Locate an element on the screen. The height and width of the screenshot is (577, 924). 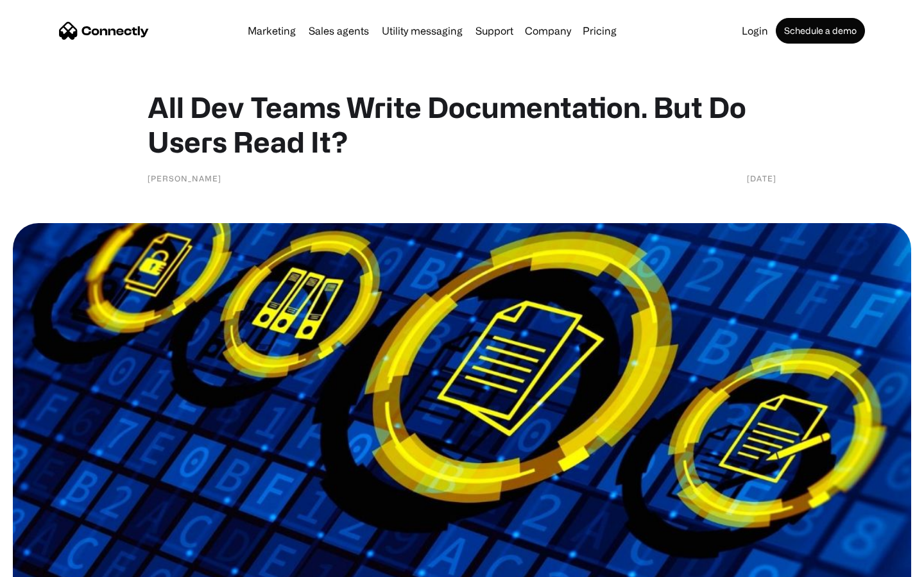
a: Schedule a demo is located at coordinates (819, 31).